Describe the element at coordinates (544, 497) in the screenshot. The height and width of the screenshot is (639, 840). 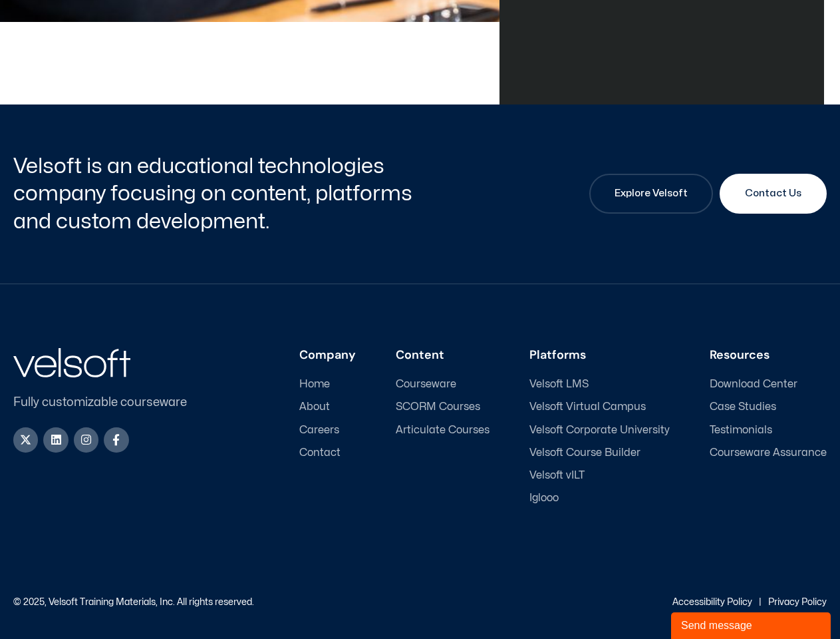
I see `span: Iglooo` at that location.